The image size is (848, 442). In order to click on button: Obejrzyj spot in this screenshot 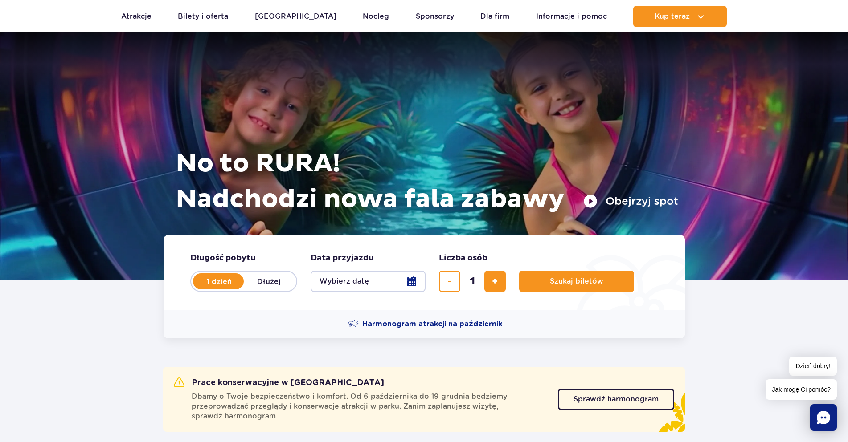, I will do `click(630, 201)`.